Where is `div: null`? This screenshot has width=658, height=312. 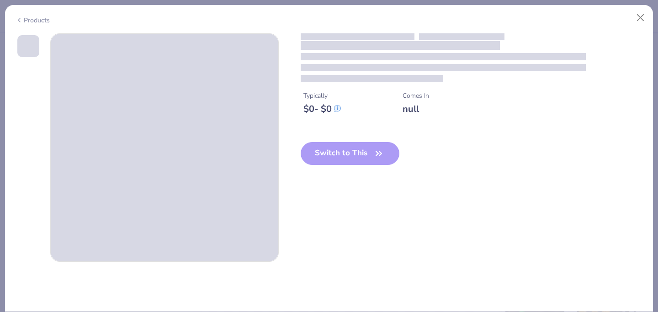
div: null is located at coordinates (416, 109).